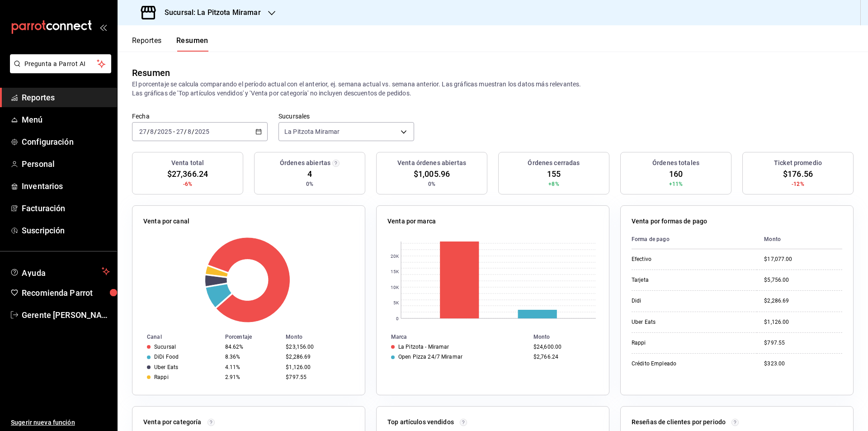  What do you see at coordinates (251, 337) in the screenshot?
I see `th: Porcentaje` at bounding box center [251, 337].